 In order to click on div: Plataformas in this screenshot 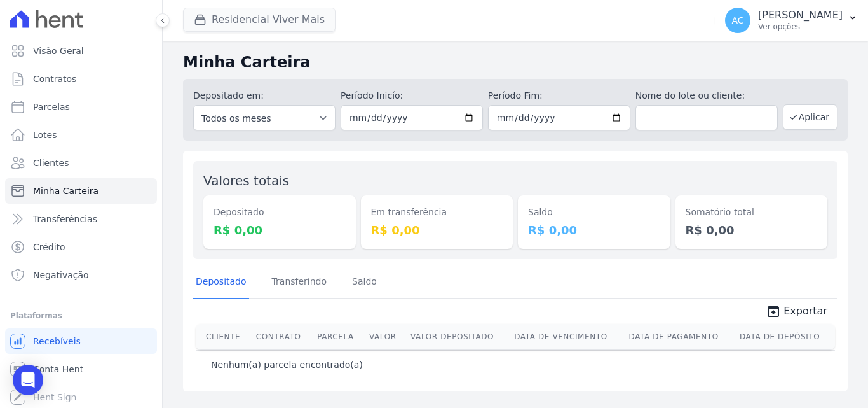, I will do `click(81, 315)`.